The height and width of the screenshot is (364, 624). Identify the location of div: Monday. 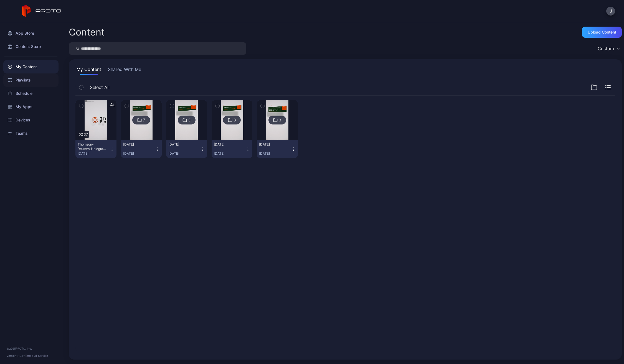
(275, 144).